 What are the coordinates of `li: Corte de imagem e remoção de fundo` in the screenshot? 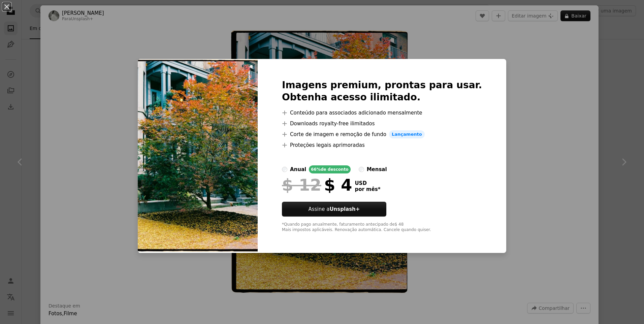 It's located at (382, 134).